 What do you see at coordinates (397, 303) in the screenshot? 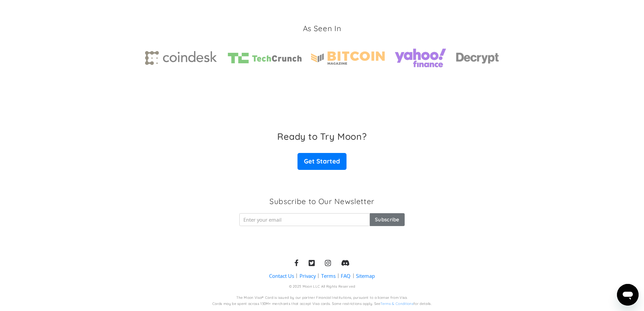
I see `a: Terms & Conditions` at bounding box center [397, 303].